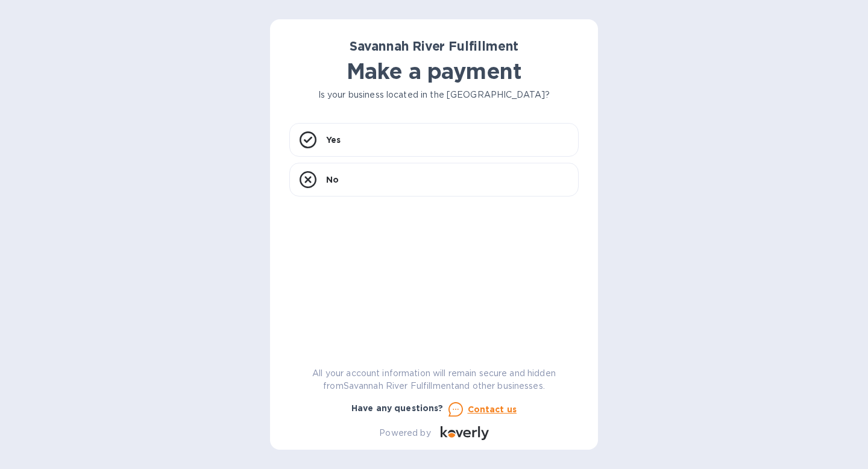 Image resolution: width=868 pixels, height=469 pixels. Describe the element at coordinates (492, 410) in the screenshot. I see `u: Contact us` at that location.